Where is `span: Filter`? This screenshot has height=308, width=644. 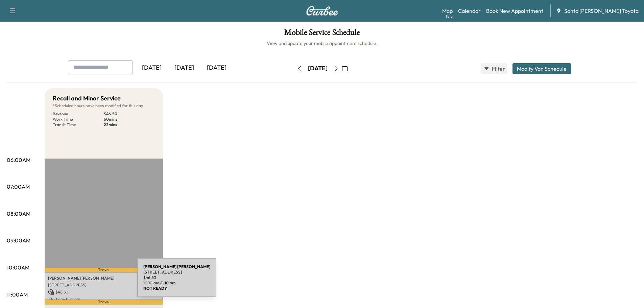
span: Filter is located at coordinates (498, 68).